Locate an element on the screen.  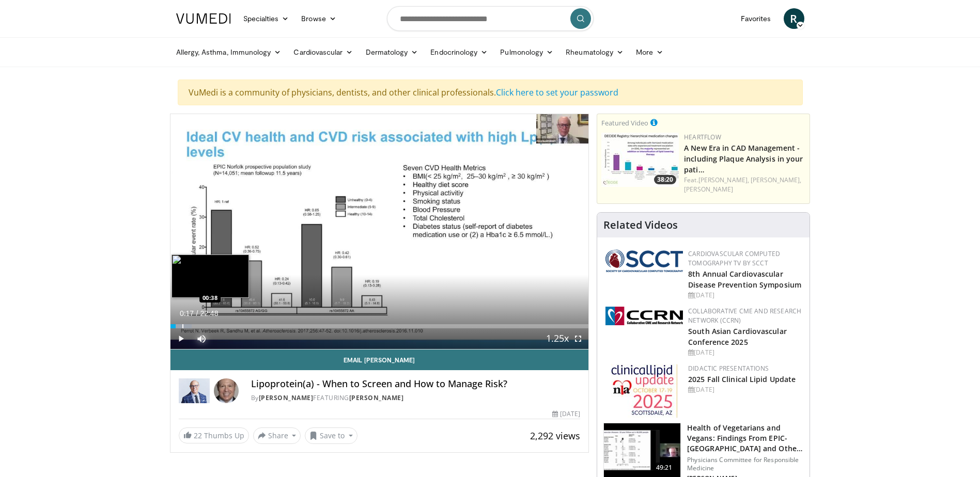
input: Search topics, interventions is located at coordinates (490, 19).